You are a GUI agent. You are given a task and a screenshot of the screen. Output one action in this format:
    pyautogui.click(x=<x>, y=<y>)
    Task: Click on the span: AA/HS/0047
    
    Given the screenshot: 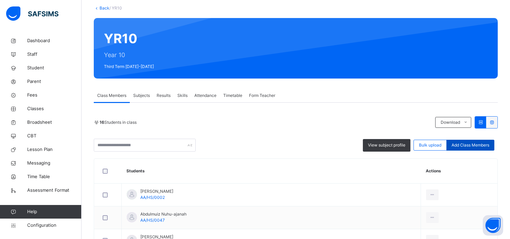 What is the action you would take?
    pyautogui.click(x=153, y=220)
    